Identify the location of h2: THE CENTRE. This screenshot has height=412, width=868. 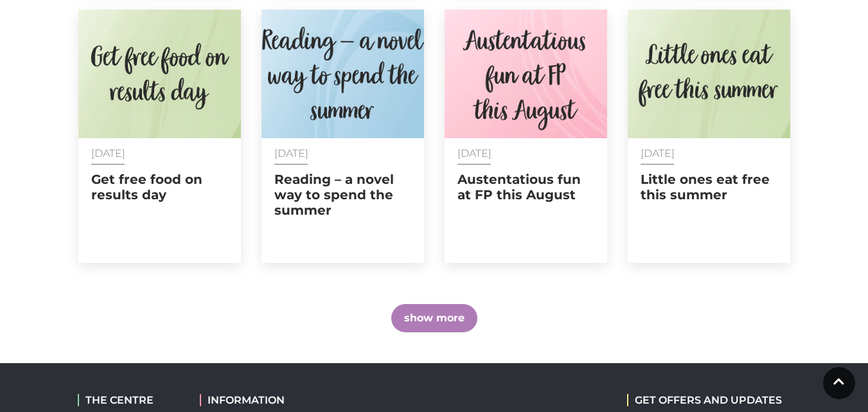
(129, 400).